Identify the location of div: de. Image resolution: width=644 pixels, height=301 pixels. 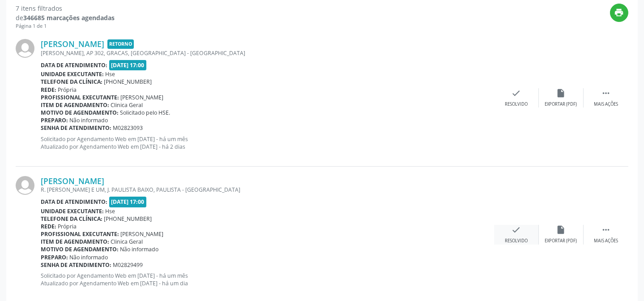
(65, 18).